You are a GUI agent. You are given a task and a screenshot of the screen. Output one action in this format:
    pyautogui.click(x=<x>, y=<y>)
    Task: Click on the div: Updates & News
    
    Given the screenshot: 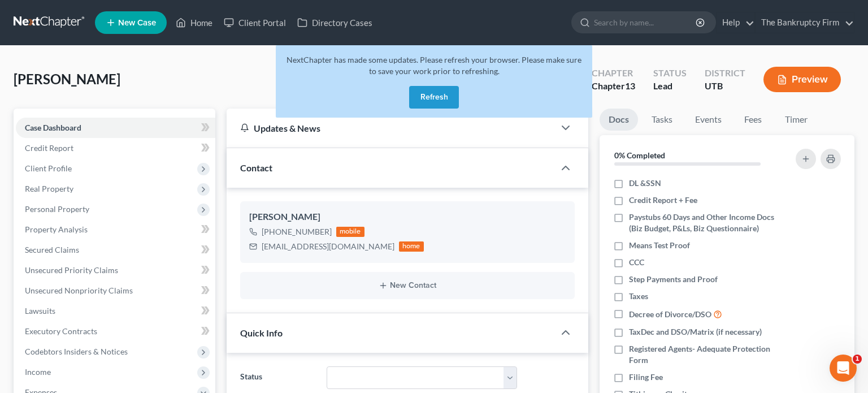 What is the action you would take?
    pyautogui.click(x=390, y=128)
    